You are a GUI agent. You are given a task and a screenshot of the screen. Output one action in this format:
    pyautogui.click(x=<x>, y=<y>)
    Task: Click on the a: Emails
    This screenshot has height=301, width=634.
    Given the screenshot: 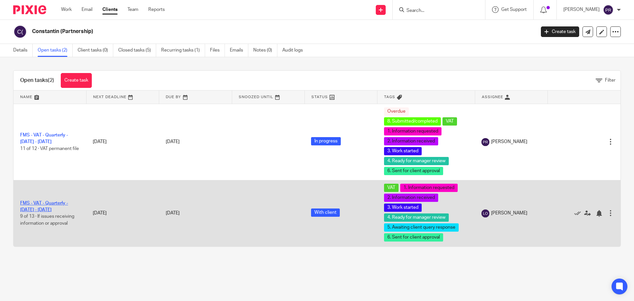 What is the action you would take?
    pyautogui.click(x=239, y=50)
    